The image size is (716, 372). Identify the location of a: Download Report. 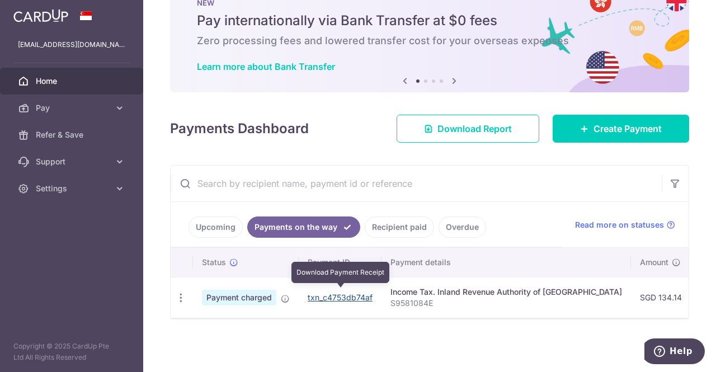
(467, 129).